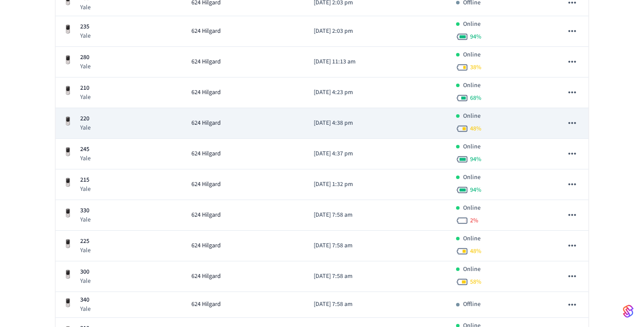  What do you see at coordinates (85, 300) in the screenshot?
I see `p: 340` at bounding box center [85, 300].